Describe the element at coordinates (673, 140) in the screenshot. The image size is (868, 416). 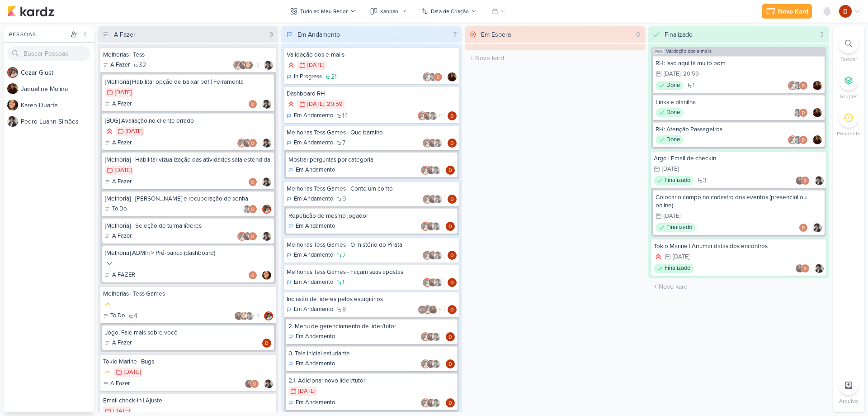
I see `p: Done` at that location.